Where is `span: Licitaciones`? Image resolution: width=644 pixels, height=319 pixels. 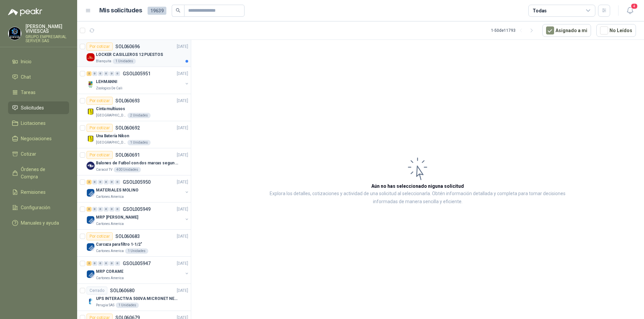 span: Licitaciones is located at coordinates (33, 123).